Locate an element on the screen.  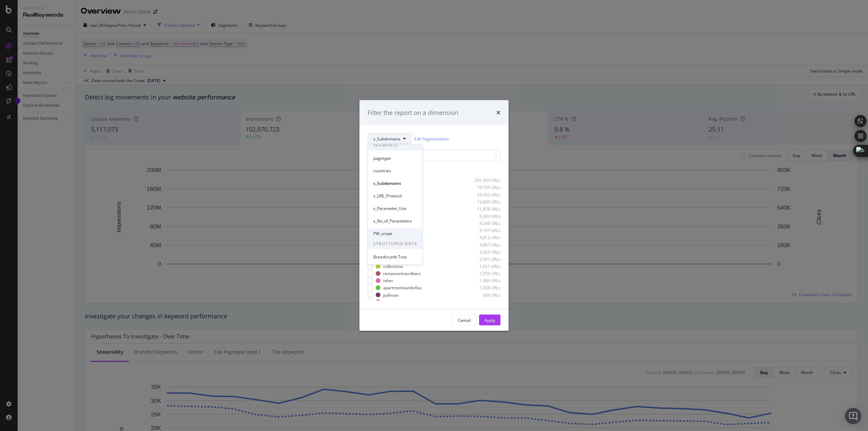
span: s_URL_Protocol is located at coordinates (395, 196).